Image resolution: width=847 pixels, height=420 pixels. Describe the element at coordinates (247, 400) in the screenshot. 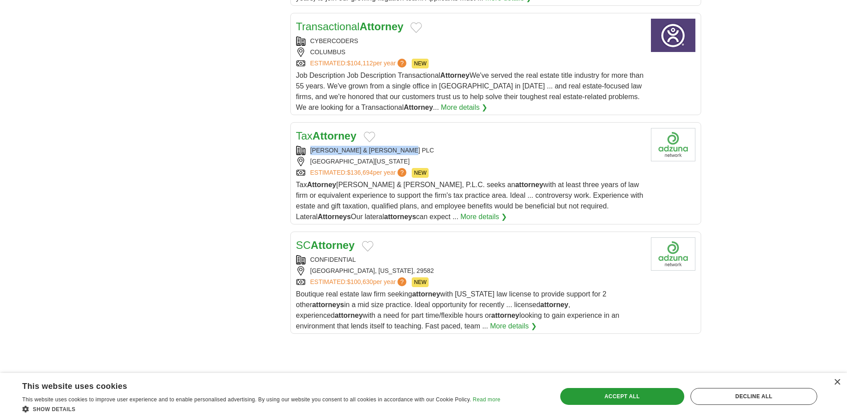

I see `span: This website uses cookies to improve user experience and to enable personalised advertising. By u...` at that location.